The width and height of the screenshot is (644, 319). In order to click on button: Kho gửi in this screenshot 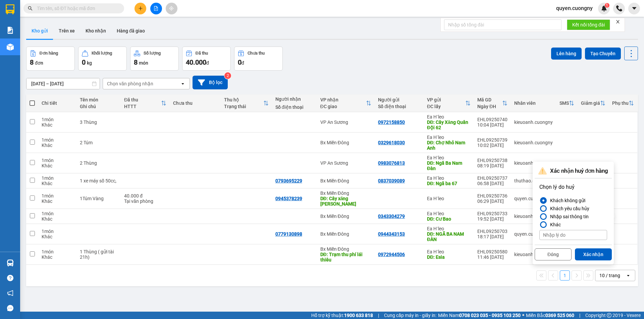, I will do `click(40, 31)`.